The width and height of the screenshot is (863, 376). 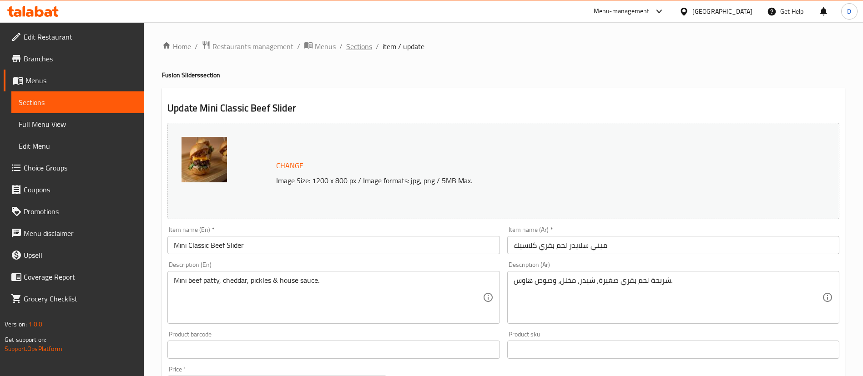 I want to click on a: Coverage Report, so click(x=74, y=277).